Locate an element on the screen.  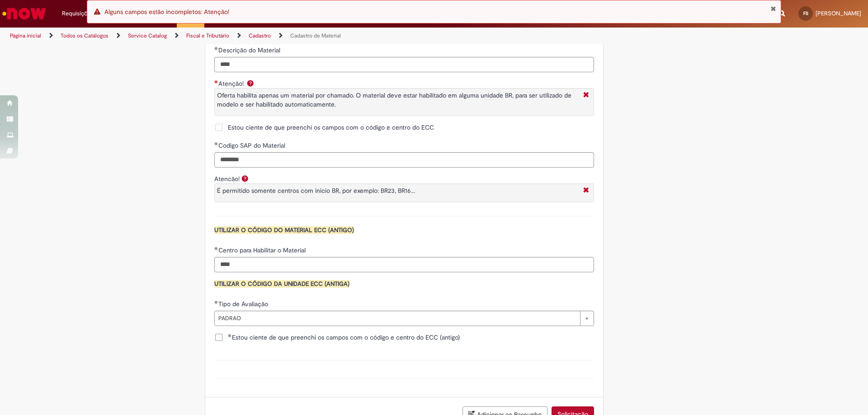
a: Todos os Catálogos is located at coordinates (84, 36).